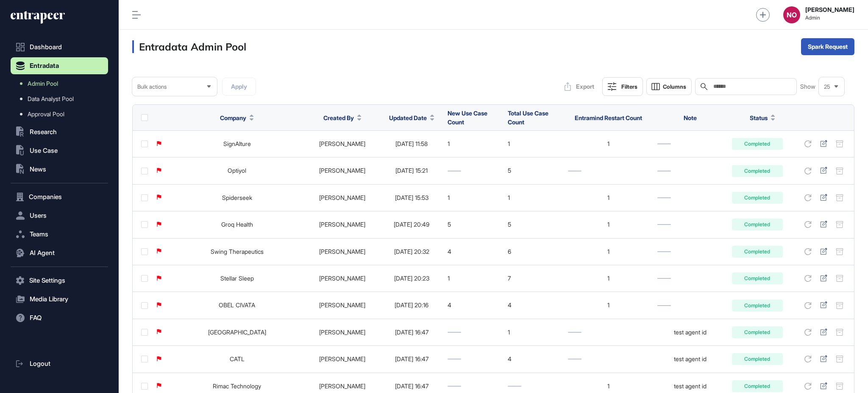  I want to click on span: Entradata, so click(44, 66).